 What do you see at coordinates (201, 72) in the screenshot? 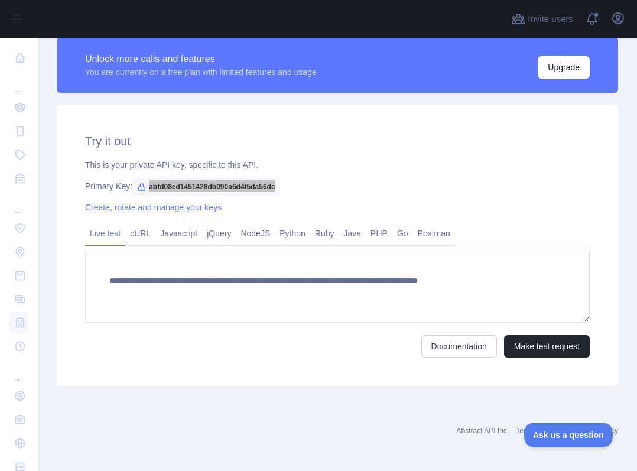
I see `div: You are currently on a free plan with limited features and usage` at bounding box center [201, 72].